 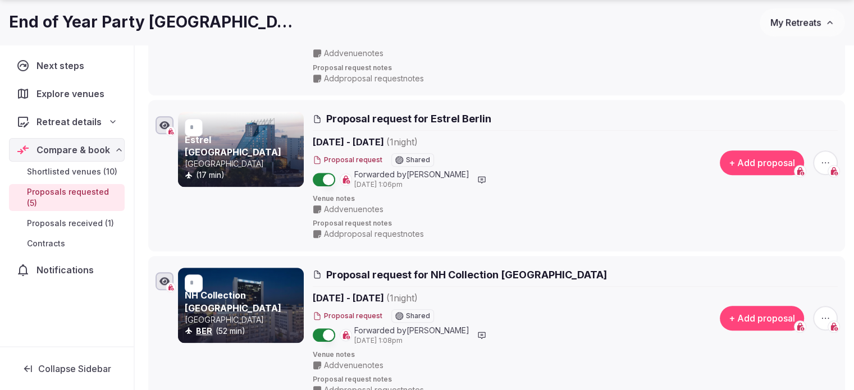 I want to click on span: My Retreats, so click(x=796, y=22).